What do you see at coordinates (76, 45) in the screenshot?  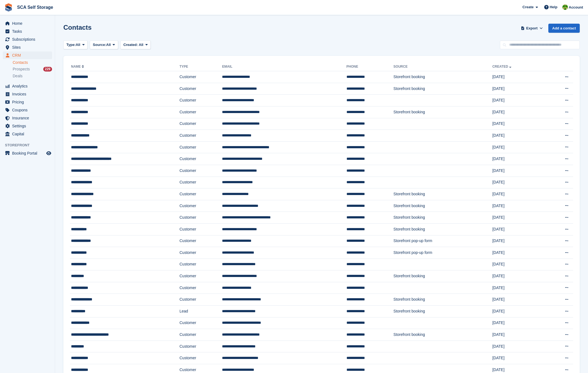 I see `button: Type: All` at bounding box center [76, 45].